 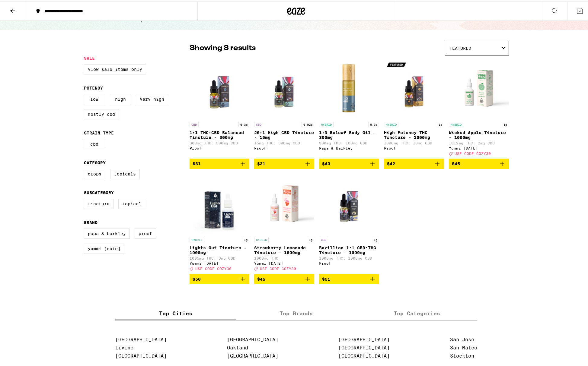 I want to click on p: 1012mg THC: 2mg CBD, so click(x=479, y=142).